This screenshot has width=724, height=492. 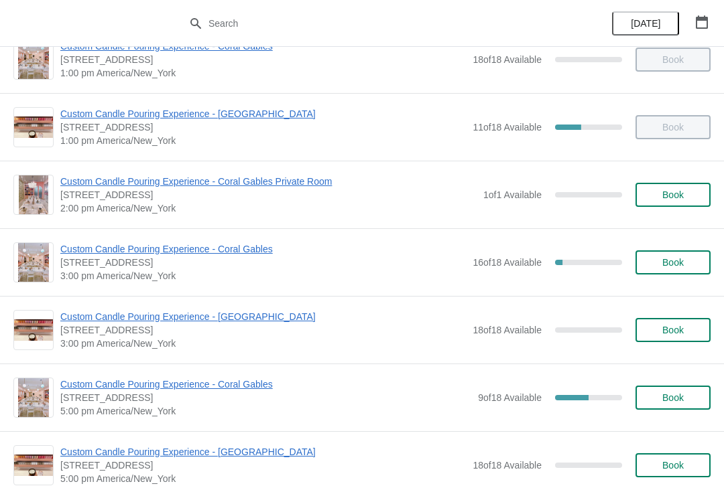 I want to click on span: 9 of 18 Available, so click(x=509, y=398).